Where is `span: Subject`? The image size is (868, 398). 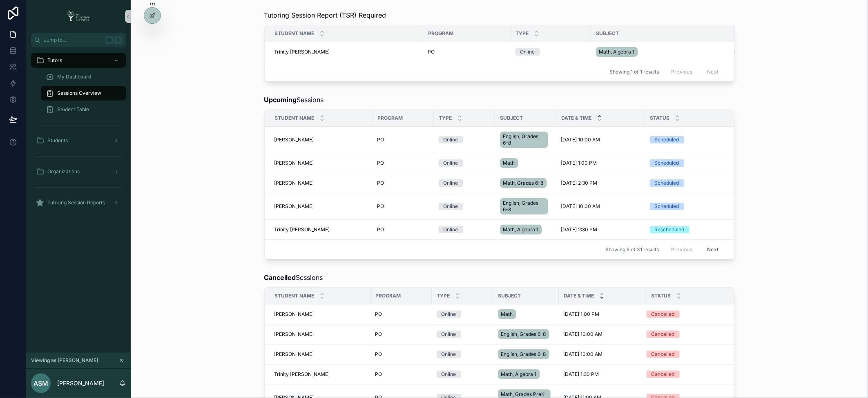 span: Subject is located at coordinates (510, 296).